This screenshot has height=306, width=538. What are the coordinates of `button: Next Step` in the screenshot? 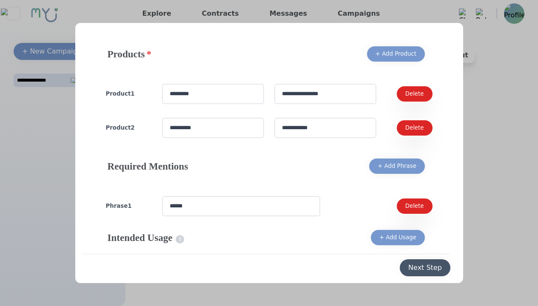 It's located at (425, 268).